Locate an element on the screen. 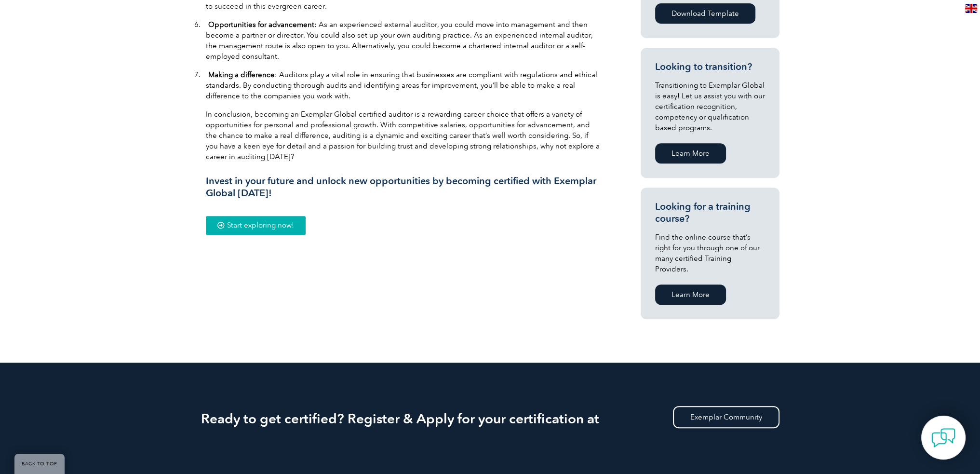  a: Start exploring now! is located at coordinates (256, 225).